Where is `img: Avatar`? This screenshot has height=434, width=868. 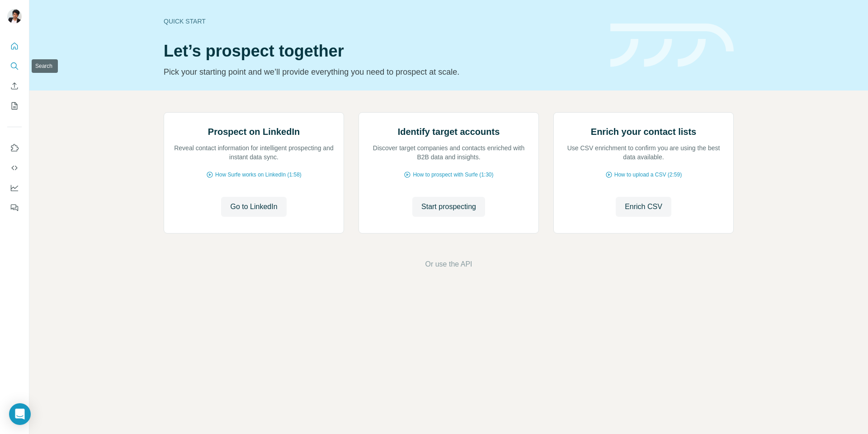 img: Avatar is located at coordinates (14, 16).